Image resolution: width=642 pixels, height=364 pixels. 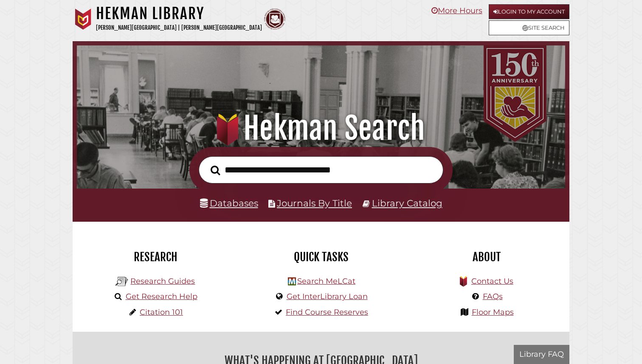 I want to click on h2: Research, so click(x=156, y=257).